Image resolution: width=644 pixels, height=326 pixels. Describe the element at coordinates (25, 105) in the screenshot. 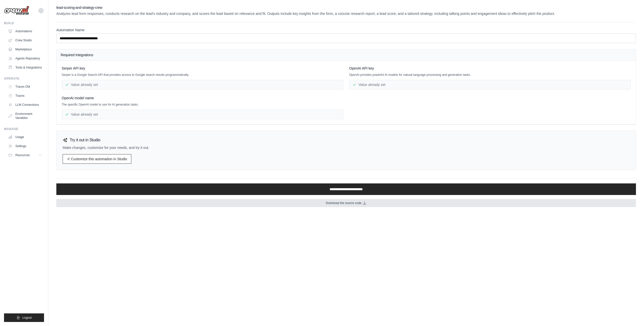

I see `a: LLM Connections` at that location.